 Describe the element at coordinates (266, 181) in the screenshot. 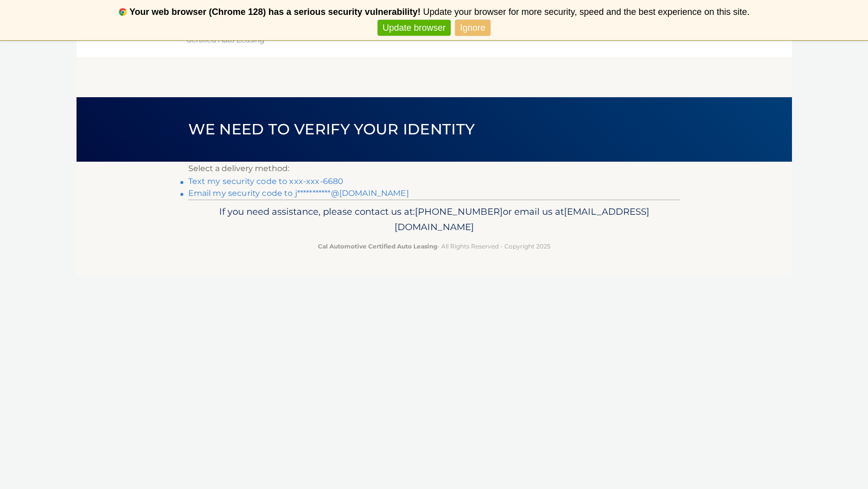

I see `a: Text my security code to xxx-xxx-6680` at that location.